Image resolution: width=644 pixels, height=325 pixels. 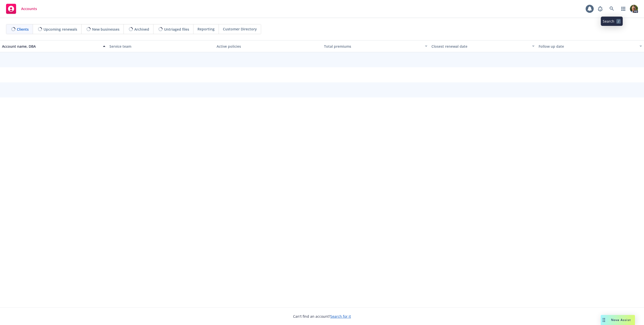 What do you see at coordinates (373, 46) in the screenshot?
I see `div: Total premiums` at bounding box center [373, 46].